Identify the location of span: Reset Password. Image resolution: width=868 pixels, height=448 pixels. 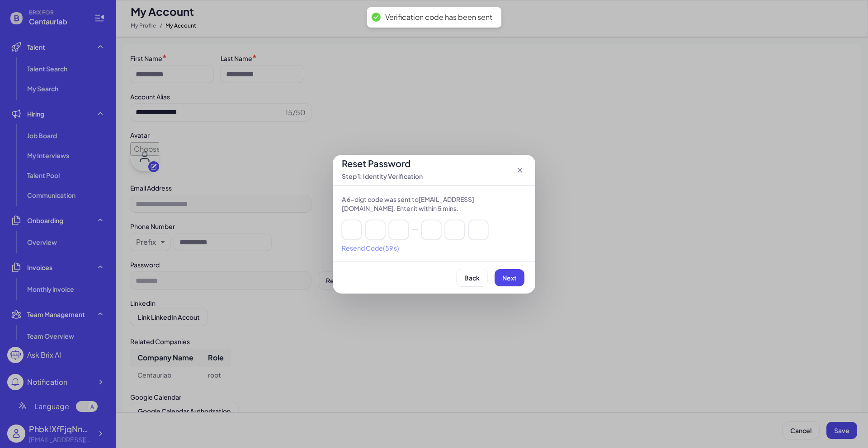
(382, 163).